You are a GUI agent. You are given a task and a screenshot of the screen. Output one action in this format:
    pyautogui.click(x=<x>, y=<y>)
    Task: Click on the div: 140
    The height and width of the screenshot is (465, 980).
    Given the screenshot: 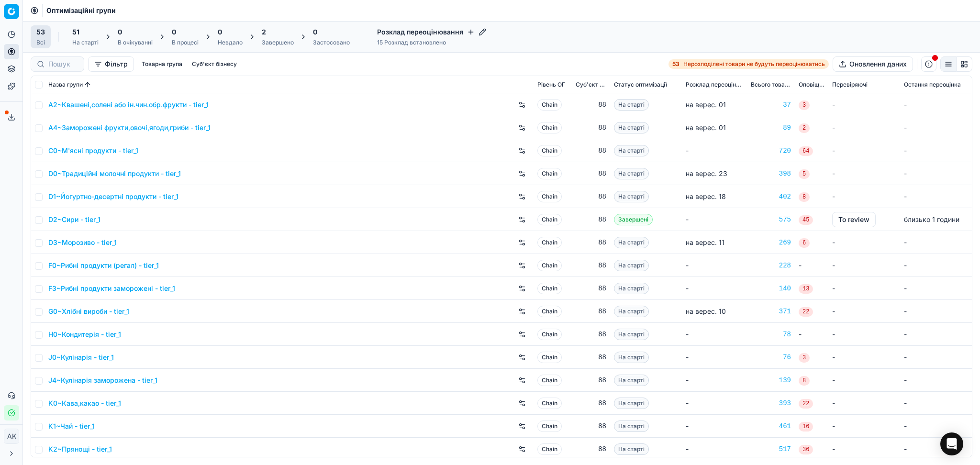 What is the action you would take?
    pyautogui.click(x=770, y=288)
    